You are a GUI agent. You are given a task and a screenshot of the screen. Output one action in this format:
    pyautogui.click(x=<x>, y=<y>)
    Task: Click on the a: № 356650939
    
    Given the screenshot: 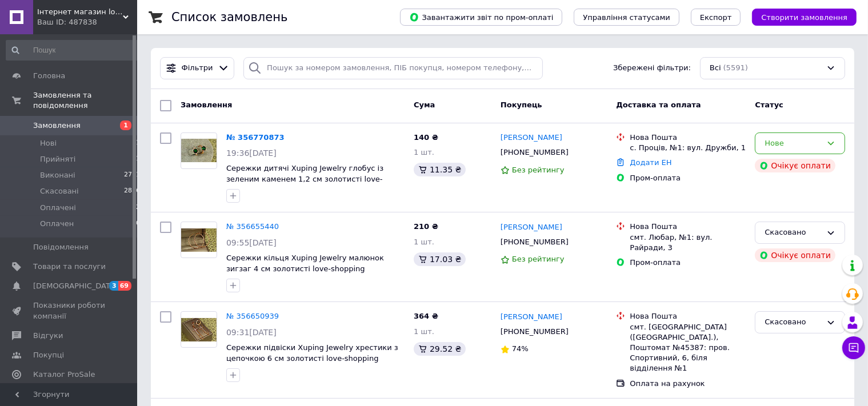 What is the action you would take?
    pyautogui.click(x=253, y=316)
    